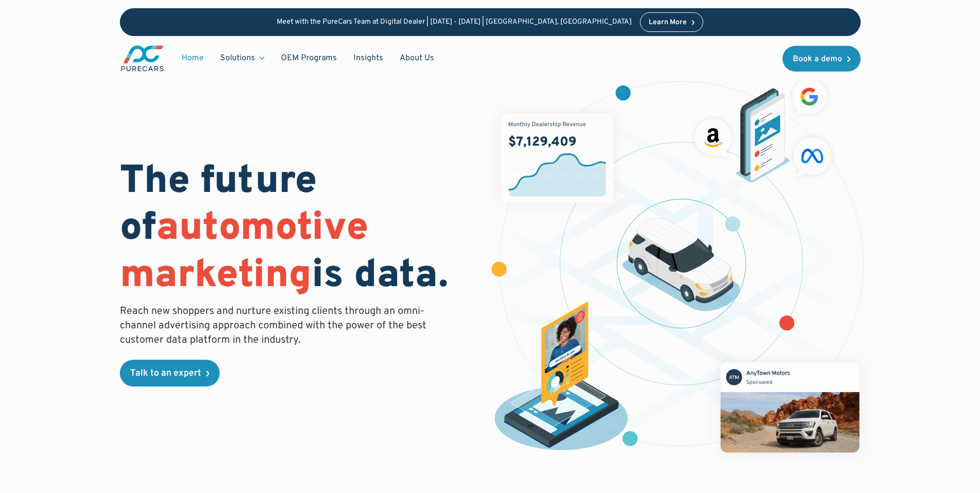 Image resolution: width=980 pixels, height=493 pixels. Describe the element at coordinates (822, 59) in the screenshot. I see `a: Book a demo` at that location.